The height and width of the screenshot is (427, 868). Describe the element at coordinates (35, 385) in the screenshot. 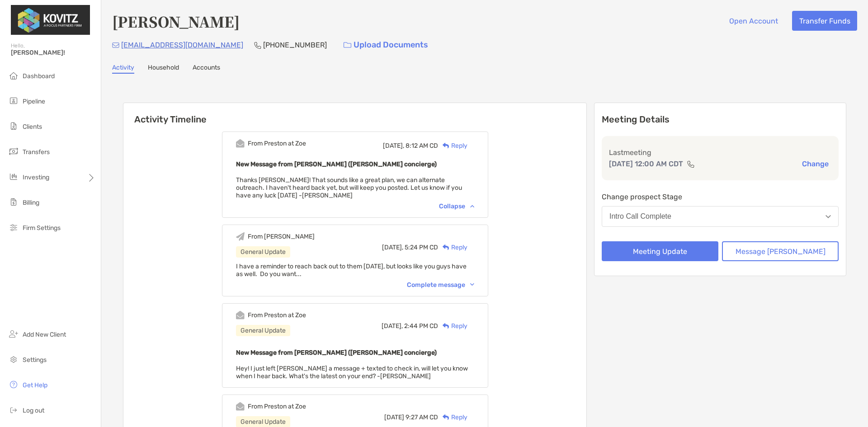

I see `span: Get Help` at that location.